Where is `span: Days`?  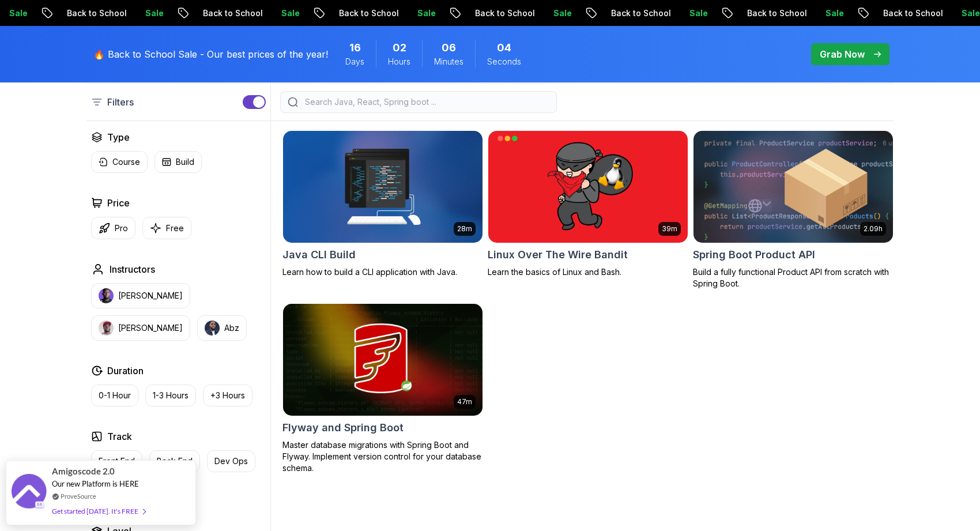
span: Days is located at coordinates (355, 61).